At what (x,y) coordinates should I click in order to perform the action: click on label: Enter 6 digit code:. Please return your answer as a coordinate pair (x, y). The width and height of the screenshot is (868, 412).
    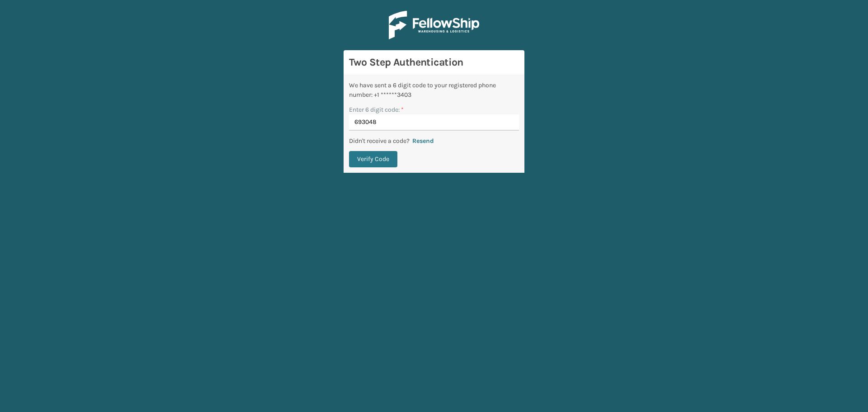
    Looking at the image, I should click on (376, 109).